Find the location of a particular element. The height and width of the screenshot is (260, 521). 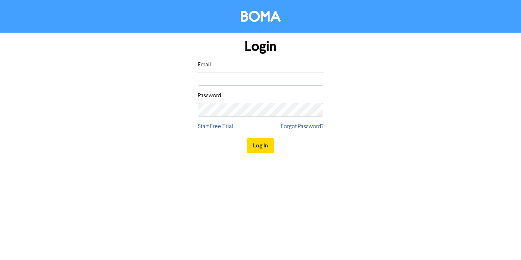

label: Email is located at coordinates (204, 65).